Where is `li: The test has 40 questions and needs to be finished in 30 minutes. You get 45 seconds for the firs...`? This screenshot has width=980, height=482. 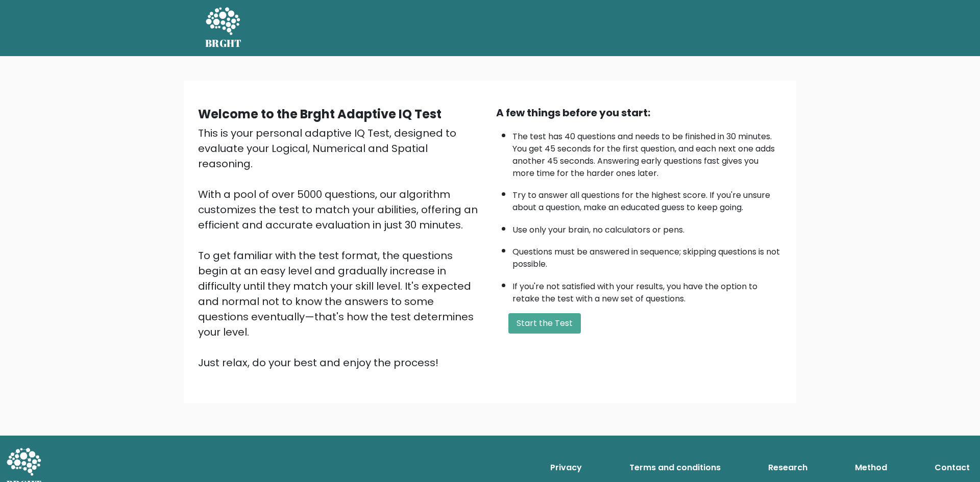
li: The test has 40 questions and needs to be finished in 30 minutes. You get 45 seconds for the firs... is located at coordinates (647, 152).